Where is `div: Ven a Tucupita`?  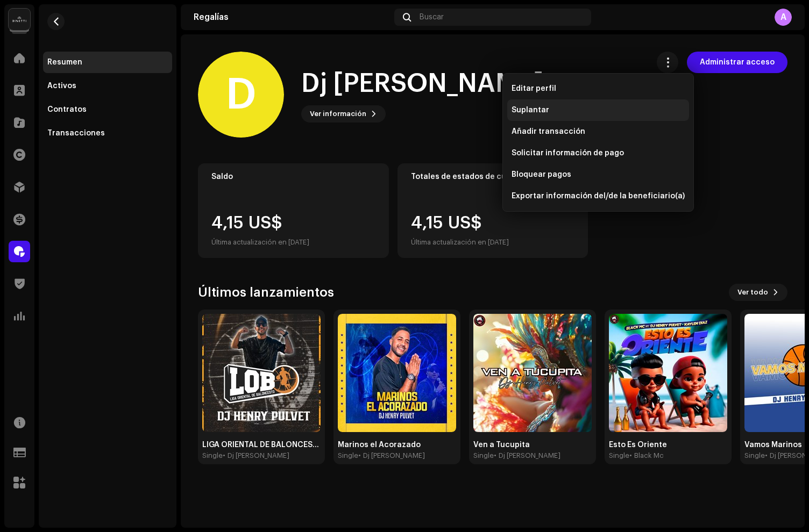
div: Ven a Tucupita is located at coordinates (532, 445).